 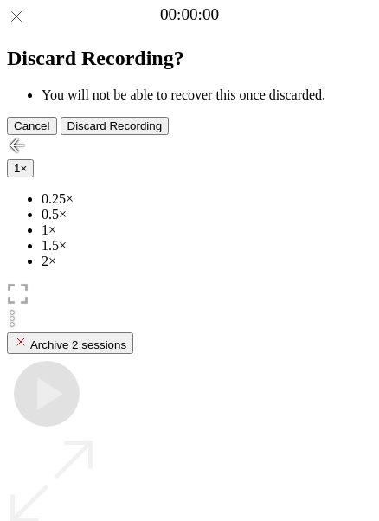 I want to click on li: 1.5×, so click(x=207, y=246).